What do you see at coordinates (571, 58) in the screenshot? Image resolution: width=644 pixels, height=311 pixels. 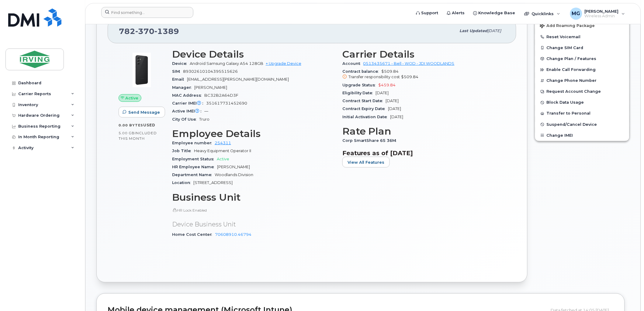 I see `span: Change Plan / Features` at bounding box center [571, 58].